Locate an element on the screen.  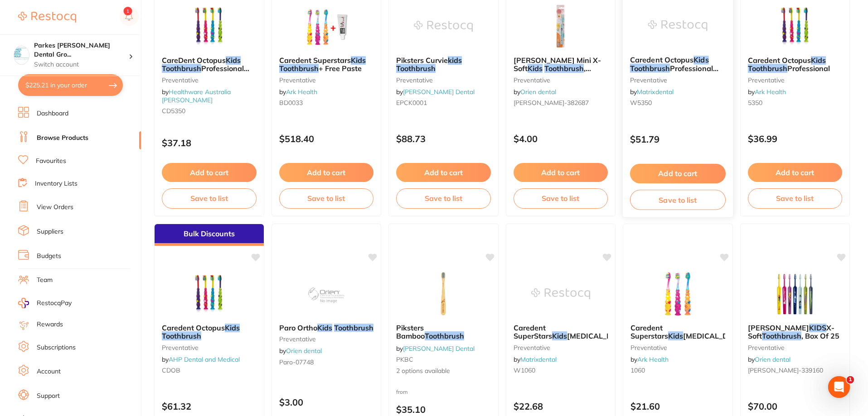
b: TePe KIDS X-Soft Toothbrush, Box Of 25 is located at coordinates (795, 332).